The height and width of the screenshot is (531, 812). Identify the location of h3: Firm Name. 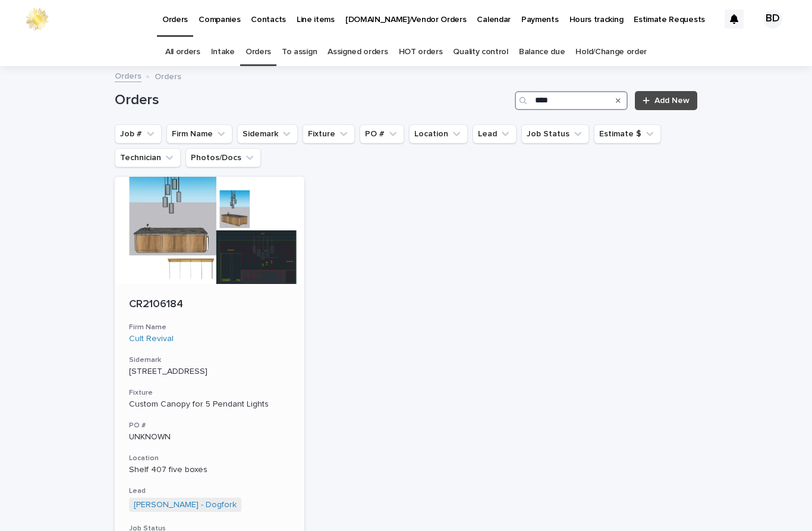
(209, 327).